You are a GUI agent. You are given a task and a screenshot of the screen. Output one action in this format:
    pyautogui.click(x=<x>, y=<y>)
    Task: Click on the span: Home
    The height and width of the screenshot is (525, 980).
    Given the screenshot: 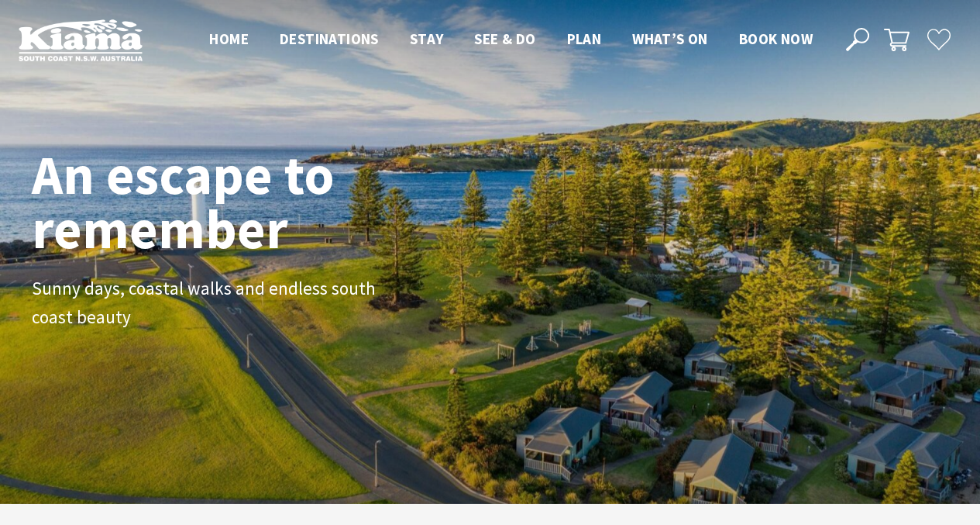 What is the action you would take?
    pyautogui.click(x=228, y=39)
    